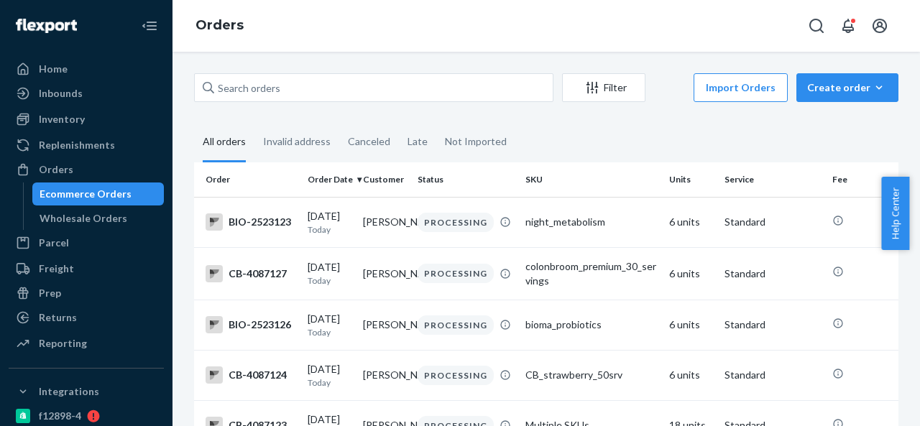 The image size is (920, 426). I want to click on div: Orders, so click(56, 170).